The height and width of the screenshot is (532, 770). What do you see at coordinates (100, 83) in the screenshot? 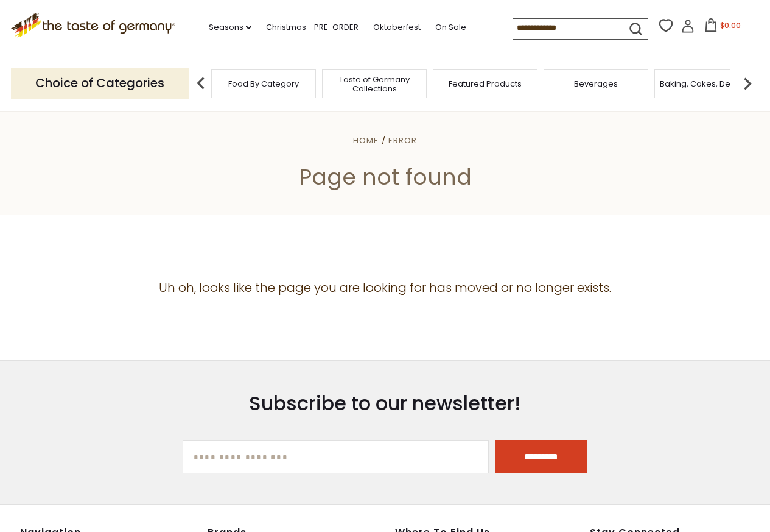
I see `p: Choice of Categories` at bounding box center [100, 83].